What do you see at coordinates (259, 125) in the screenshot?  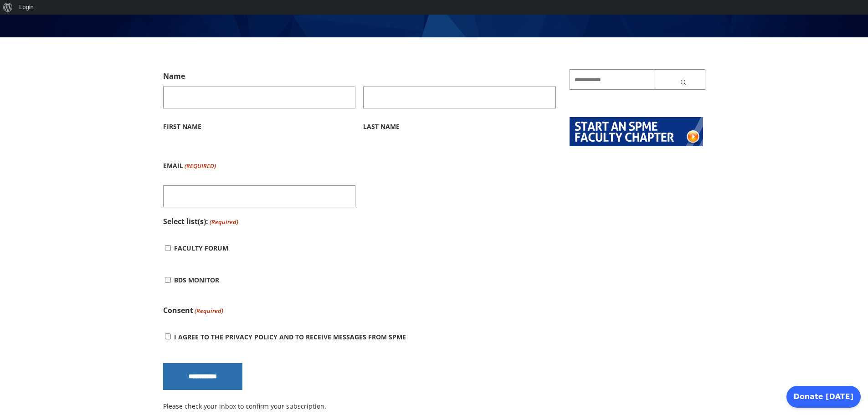 I see `label: First Name` at bounding box center [259, 125].